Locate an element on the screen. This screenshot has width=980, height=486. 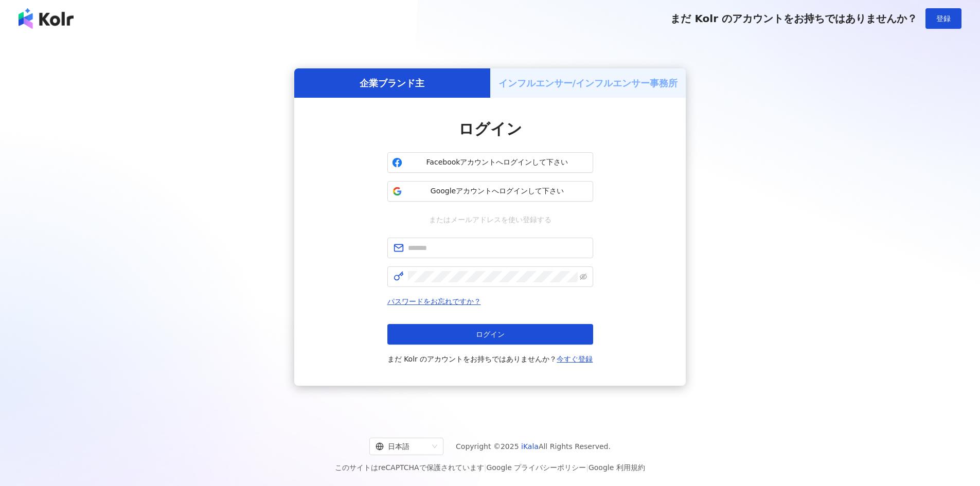
a: iKala is located at coordinates (530, 447).